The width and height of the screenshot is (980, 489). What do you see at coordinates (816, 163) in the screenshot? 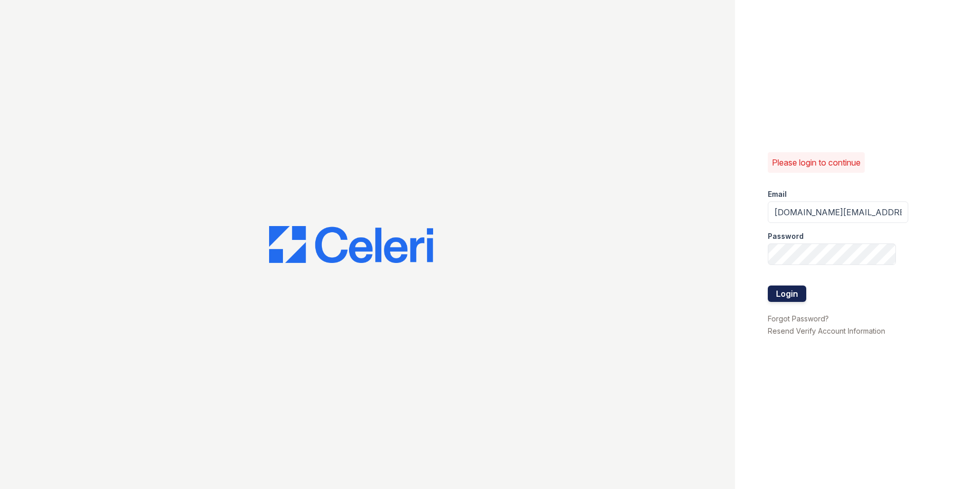
I see `p: Please login to continue` at bounding box center [816, 163].